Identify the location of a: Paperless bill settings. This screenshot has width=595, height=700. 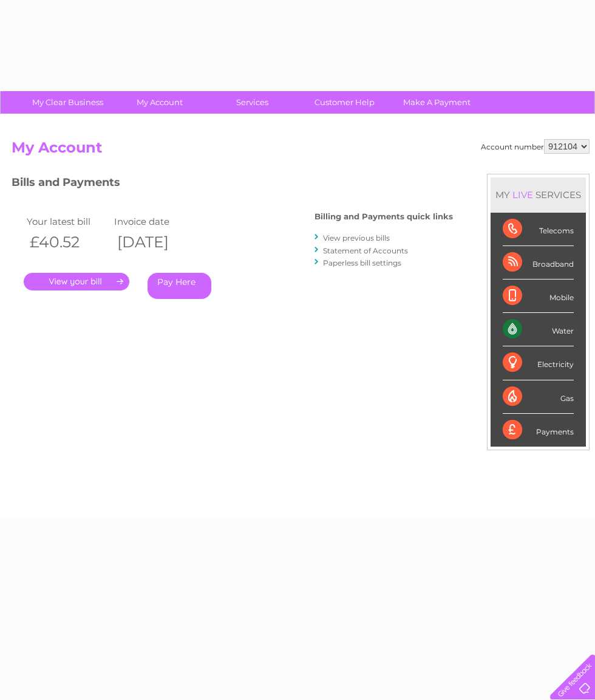
(362, 262).